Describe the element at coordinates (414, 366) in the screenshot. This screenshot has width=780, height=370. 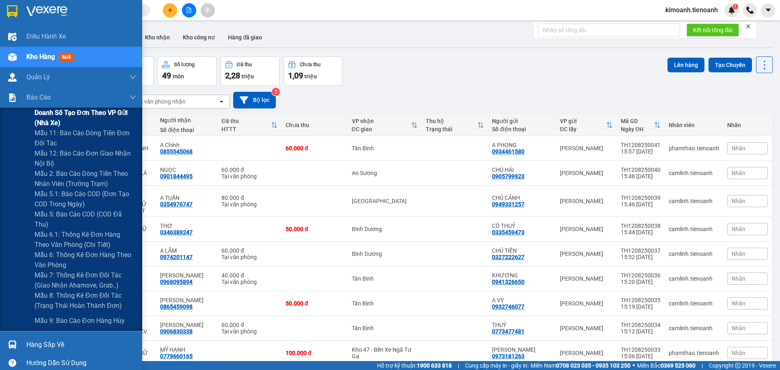
I see `span: Hỗ trợ kỹ thuật:` at that location.